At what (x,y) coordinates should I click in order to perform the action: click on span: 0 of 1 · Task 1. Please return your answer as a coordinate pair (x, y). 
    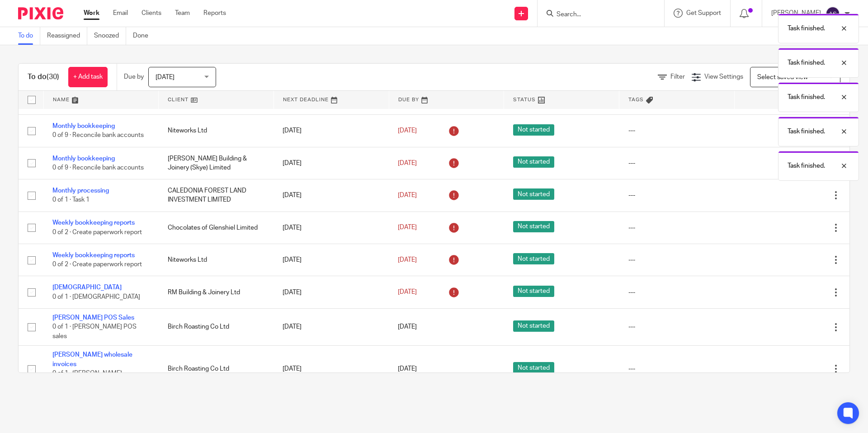
    Looking at the image, I should click on (71, 200).